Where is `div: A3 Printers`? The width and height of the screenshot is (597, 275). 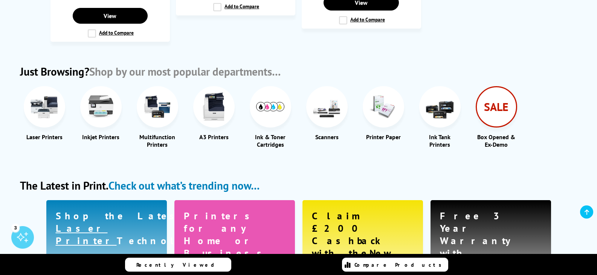
div: A3 Printers is located at coordinates (214, 137).